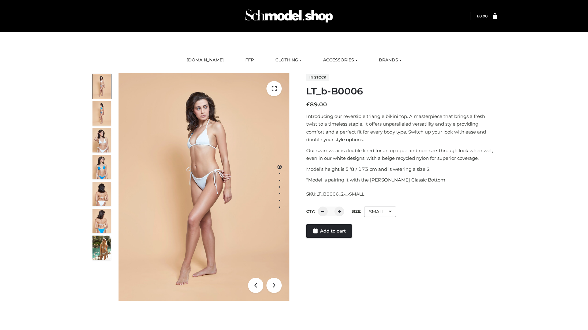  I want to click on span: SKU:, so click(335, 194).